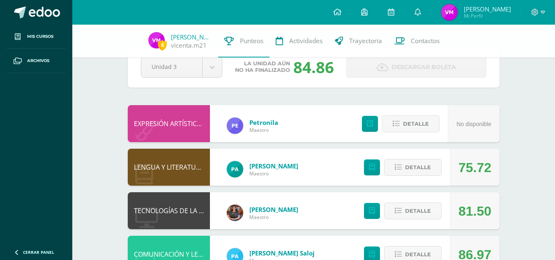 This screenshot has width=555, height=260. I want to click on div: 84.86, so click(313, 67).